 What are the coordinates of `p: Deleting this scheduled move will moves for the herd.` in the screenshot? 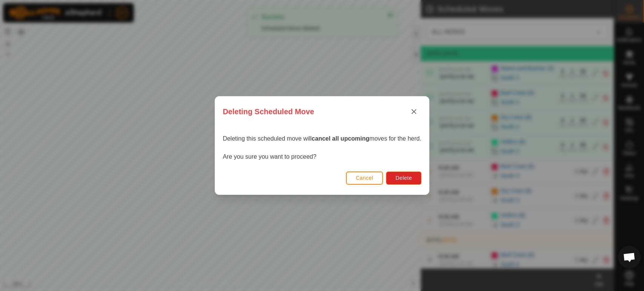 It's located at (322, 139).